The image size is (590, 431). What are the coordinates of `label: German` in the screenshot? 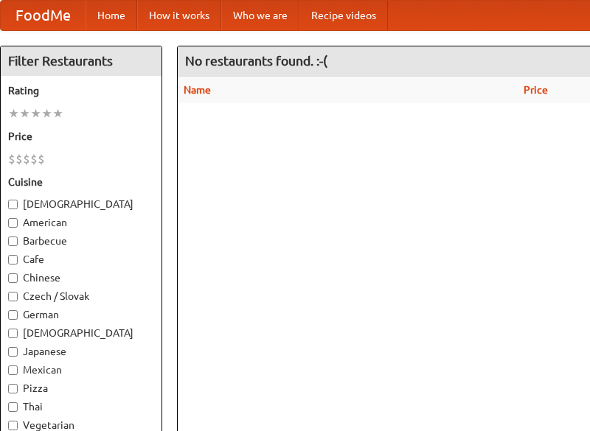 It's located at (81, 315).